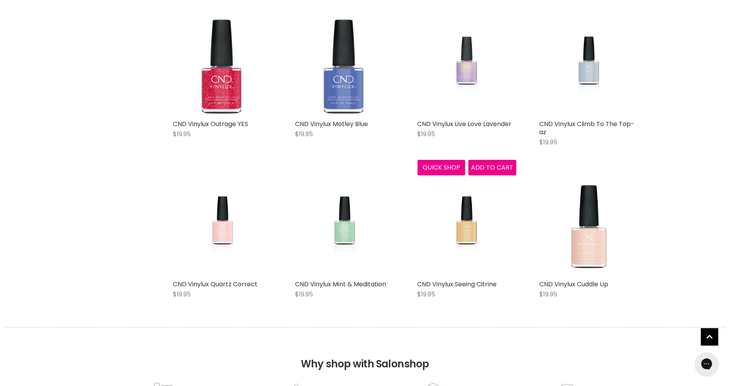  I want to click on img: CND Vinylux Outrage YES, so click(222, 66).